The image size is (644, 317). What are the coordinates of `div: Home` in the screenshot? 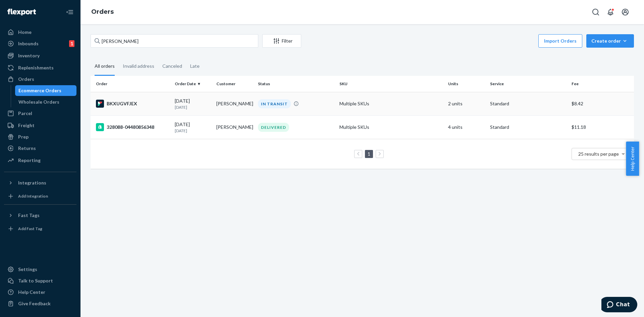 It's located at (25, 32).